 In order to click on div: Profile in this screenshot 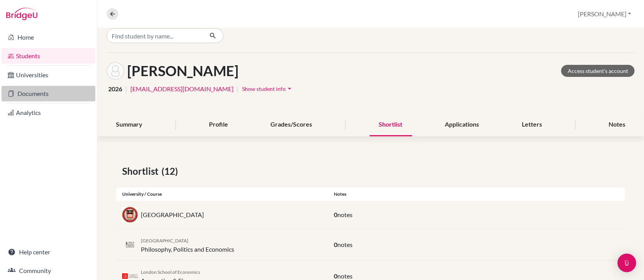, I will do `click(218, 125)`.